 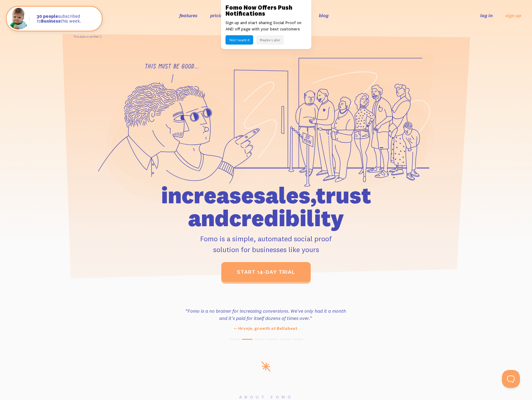 What do you see at coordinates (19, 19) in the screenshot?
I see `img: Fomo` at bounding box center [19, 19].